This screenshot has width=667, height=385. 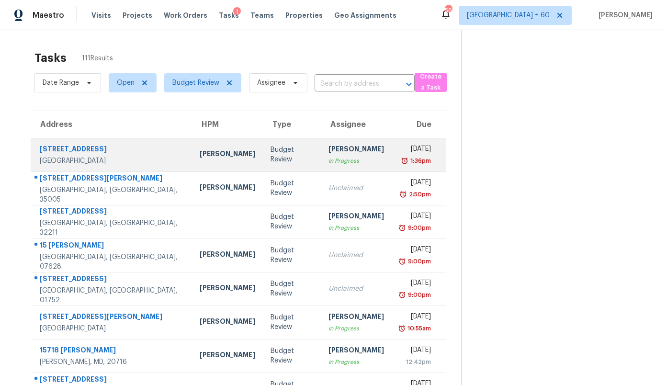 I want to click on span: Open, so click(x=126, y=83).